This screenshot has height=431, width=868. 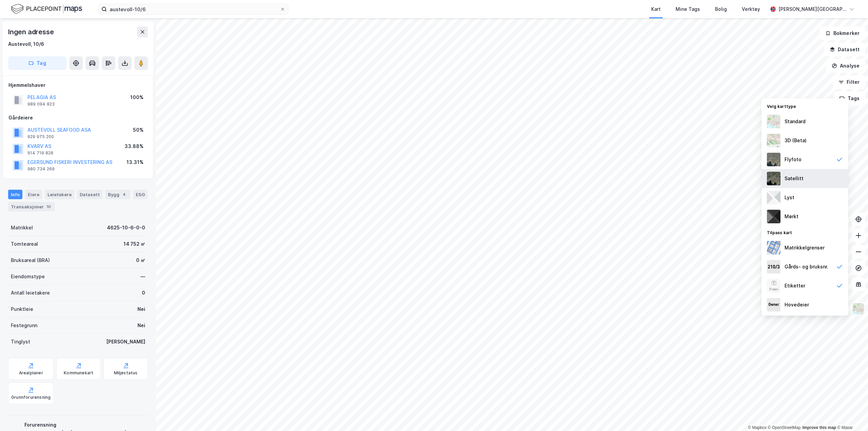 What do you see at coordinates (791, 216) in the screenshot?
I see `div: Mørkt` at bounding box center [791, 216].